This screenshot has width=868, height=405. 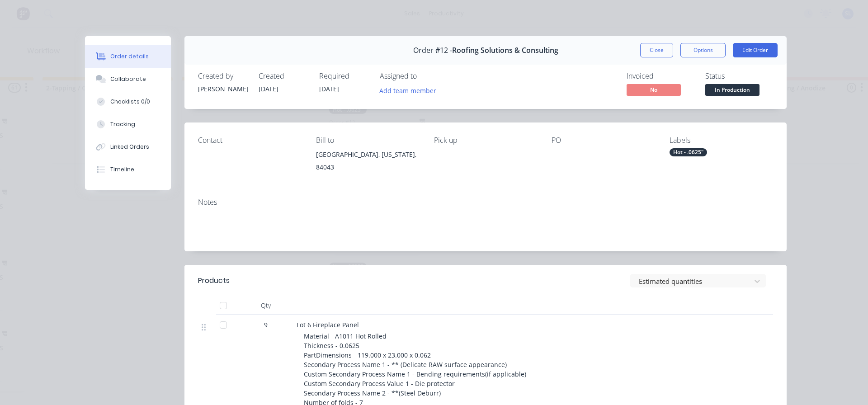 I want to click on button: Close, so click(x=656, y=50).